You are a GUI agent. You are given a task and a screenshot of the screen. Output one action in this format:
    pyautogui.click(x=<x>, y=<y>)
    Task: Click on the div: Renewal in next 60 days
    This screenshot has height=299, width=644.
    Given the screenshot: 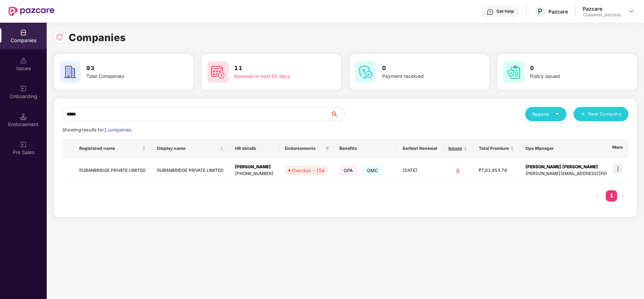 What is the action you would take?
    pyautogui.click(x=276, y=76)
    